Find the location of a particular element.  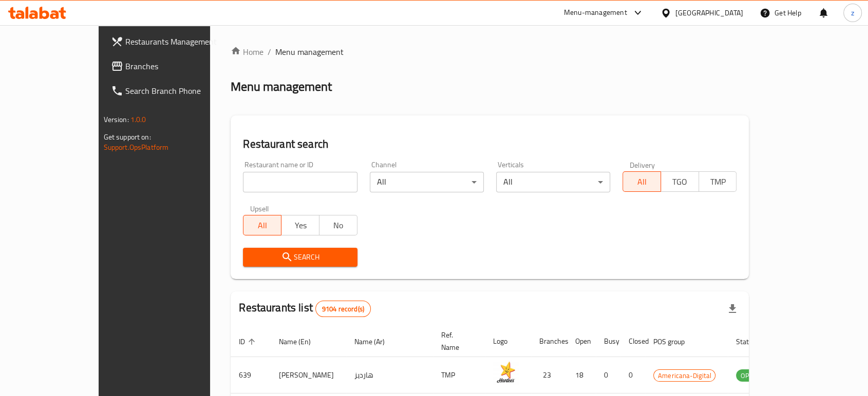

span: Version: is located at coordinates (116, 120).